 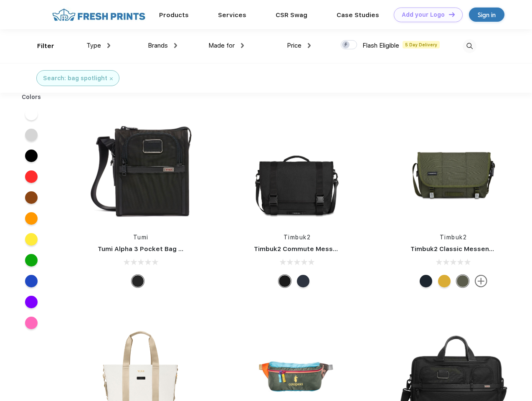 What do you see at coordinates (46, 46) in the screenshot?
I see `div: Filter` at bounding box center [46, 46].